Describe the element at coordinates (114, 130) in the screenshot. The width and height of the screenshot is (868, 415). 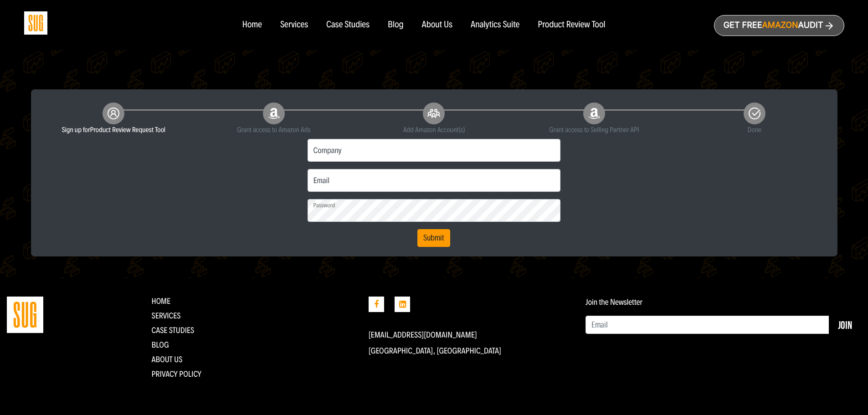
I see `small: Sign up for` at that location.